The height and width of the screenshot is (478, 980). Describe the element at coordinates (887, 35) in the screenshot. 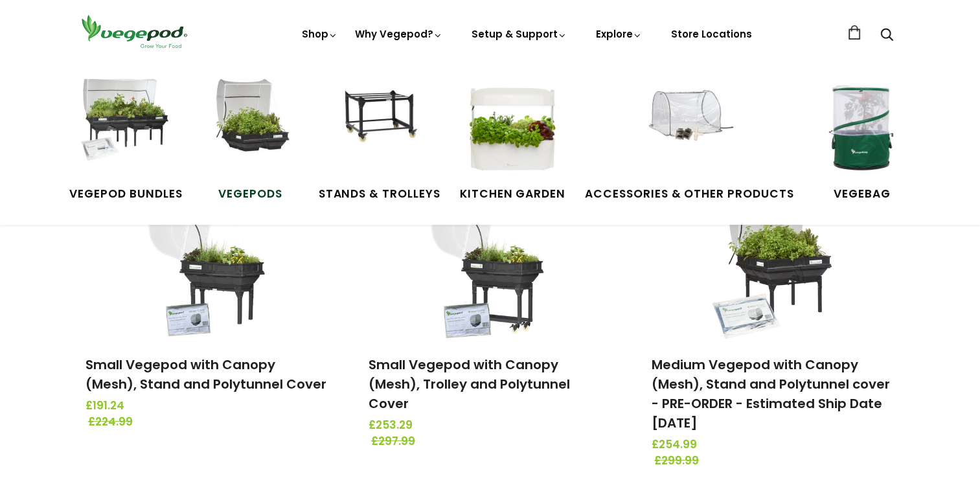

I see `a: Search` at that location.